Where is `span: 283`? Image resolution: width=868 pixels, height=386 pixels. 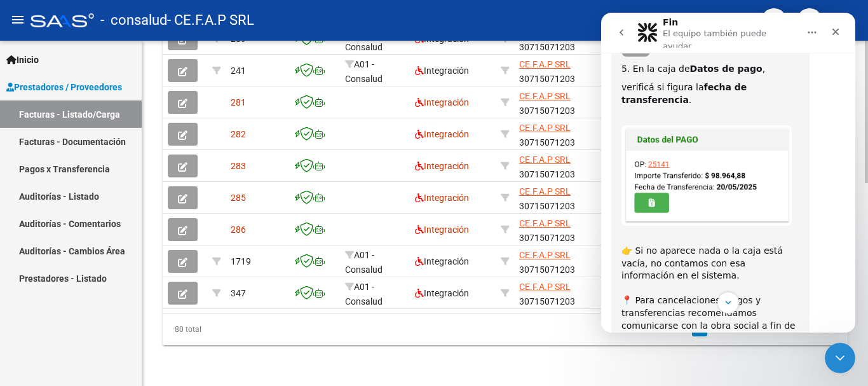 span: 283 is located at coordinates (238, 166).